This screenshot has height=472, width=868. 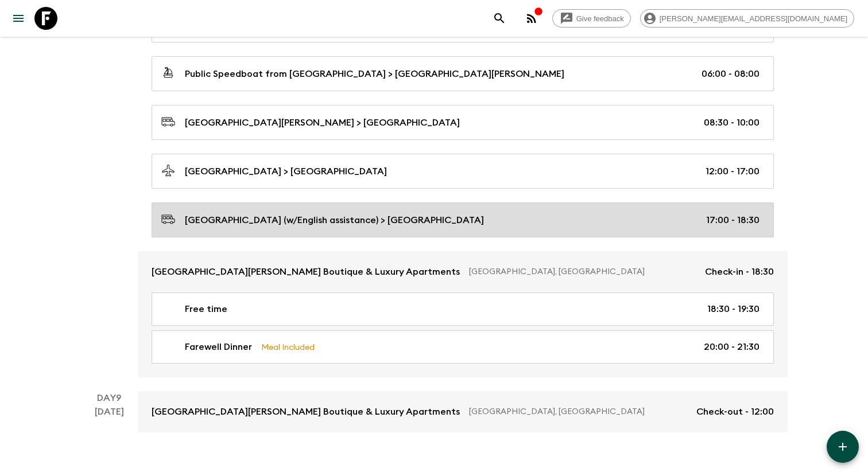 I want to click on p: 17:00 - 18:30, so click(x=733, y=220).